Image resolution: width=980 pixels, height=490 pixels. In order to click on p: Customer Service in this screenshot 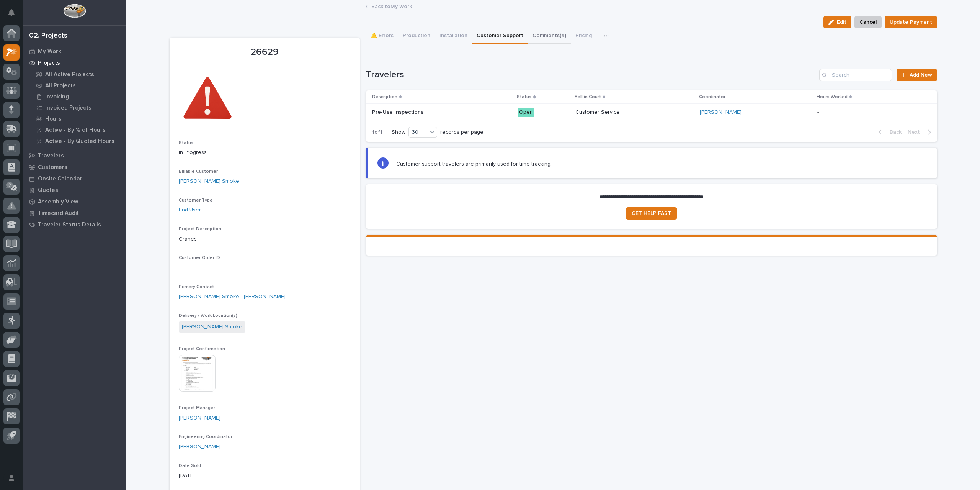, I will do `click(634, 112)`.